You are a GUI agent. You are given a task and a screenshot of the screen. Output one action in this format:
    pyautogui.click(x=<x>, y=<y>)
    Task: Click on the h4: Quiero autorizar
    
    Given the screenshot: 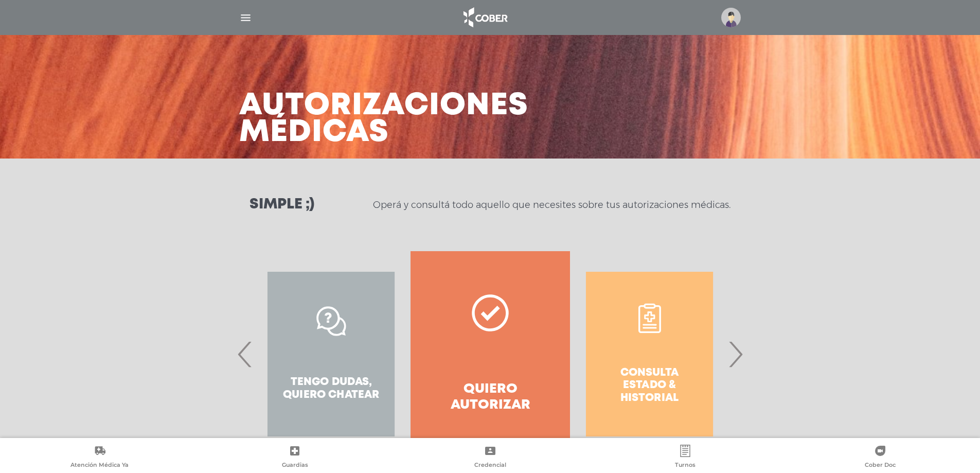 What is the action you would take?
    pyautogui.click(x=490, y=397)
    